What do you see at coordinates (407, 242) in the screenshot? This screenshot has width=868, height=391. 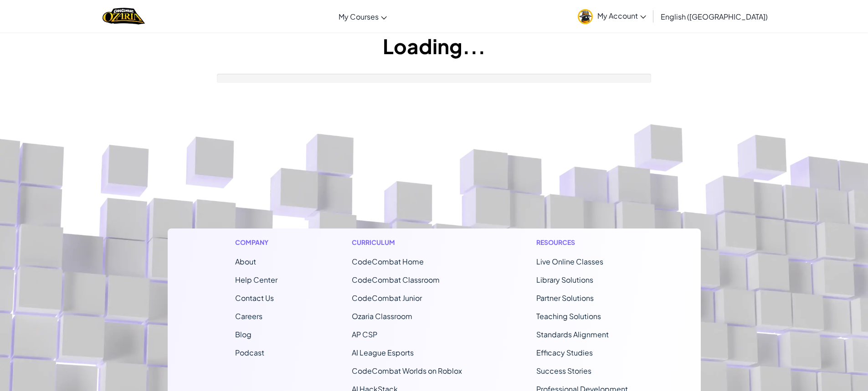 I see `h1: Curriculum` at bounding box center [407, 242].